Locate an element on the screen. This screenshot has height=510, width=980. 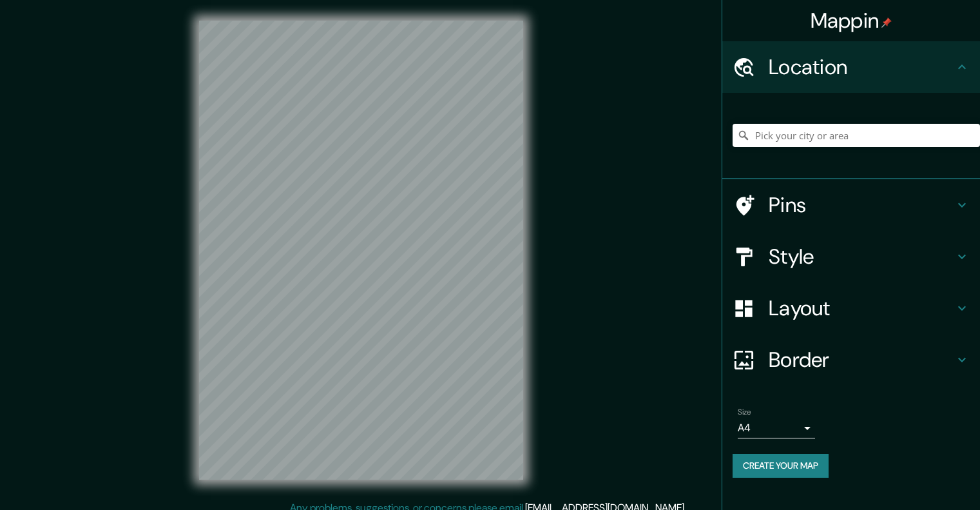
input: Pick your city or area is located at coordinates (856, 136).